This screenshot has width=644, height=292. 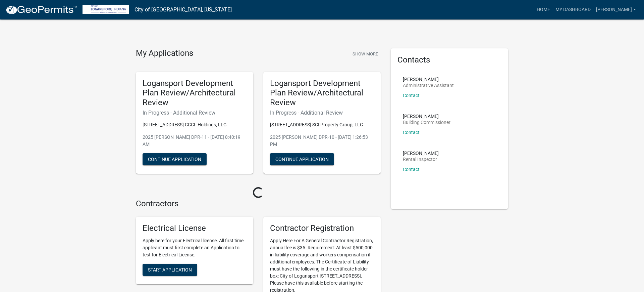 What do you see at coordinates (322, 228) in the screenshot?
I see `h5: Contractor Registration` at bounding box center [322, 228].